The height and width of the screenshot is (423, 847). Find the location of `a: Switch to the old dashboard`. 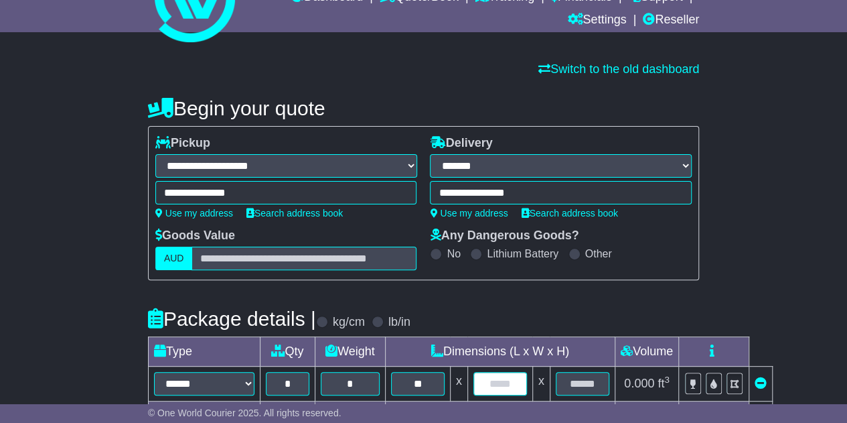

a: Switch to the old dashboard is located at coordinates (619, 69).